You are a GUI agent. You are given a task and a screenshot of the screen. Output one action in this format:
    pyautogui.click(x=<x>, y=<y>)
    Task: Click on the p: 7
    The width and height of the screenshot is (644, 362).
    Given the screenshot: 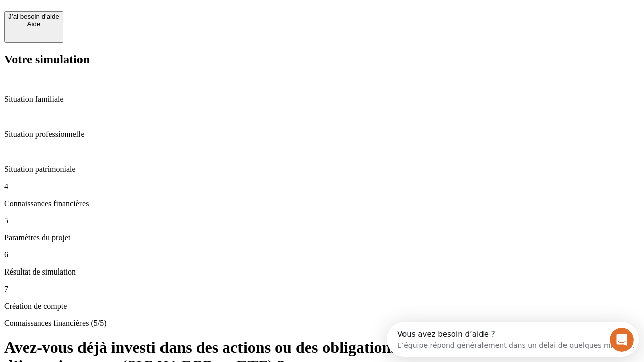 What is the action you would take?
    pyautogui.click(x=322, y=289)
    